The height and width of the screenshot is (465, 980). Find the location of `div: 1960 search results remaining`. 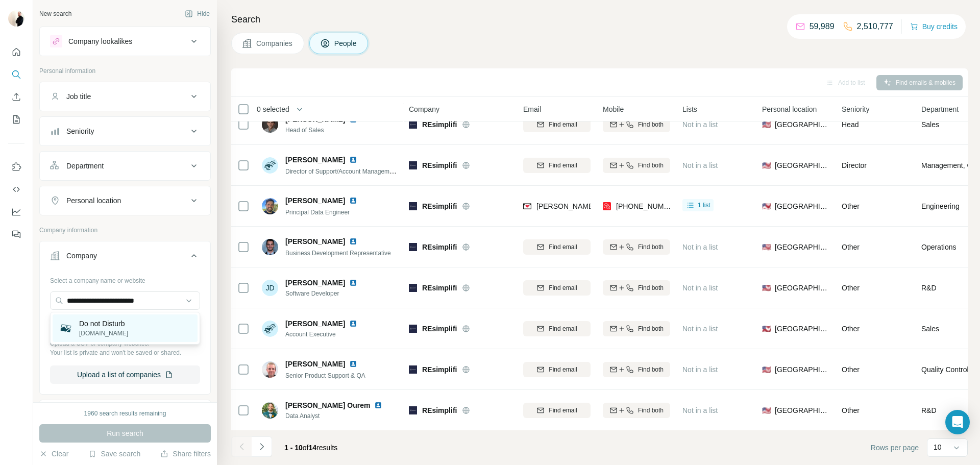

div: 1960 search results remaining is located at coordinates (125, 413).